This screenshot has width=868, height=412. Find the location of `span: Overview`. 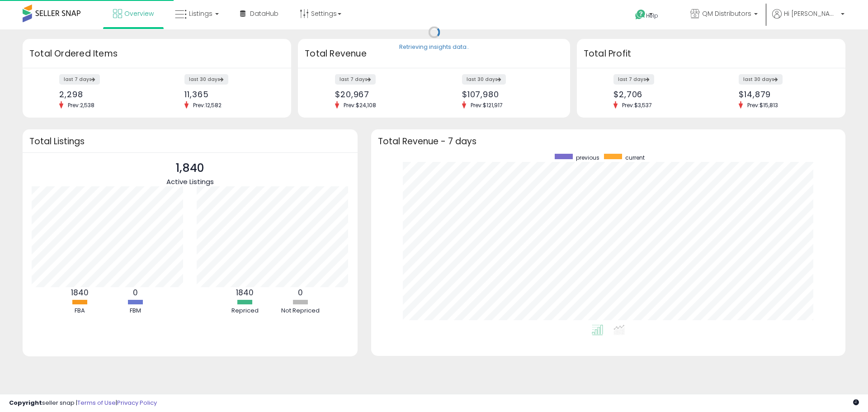

span: Overview is located at coordinates (139, 13).